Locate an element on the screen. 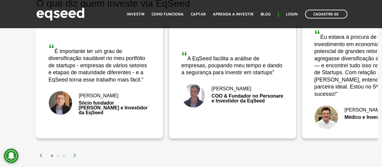  div: A EqSeed facilita a análise de empresas, poupando meu tempo e dando a segurança para investir em ... is located at coordinates (233, 63).